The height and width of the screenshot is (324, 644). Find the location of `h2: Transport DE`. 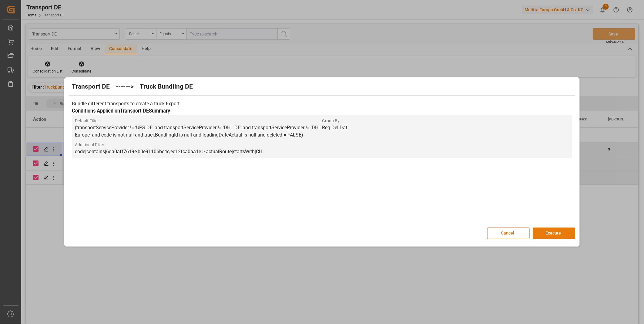

h2: Transport DE is located at coordinates (91, 87).